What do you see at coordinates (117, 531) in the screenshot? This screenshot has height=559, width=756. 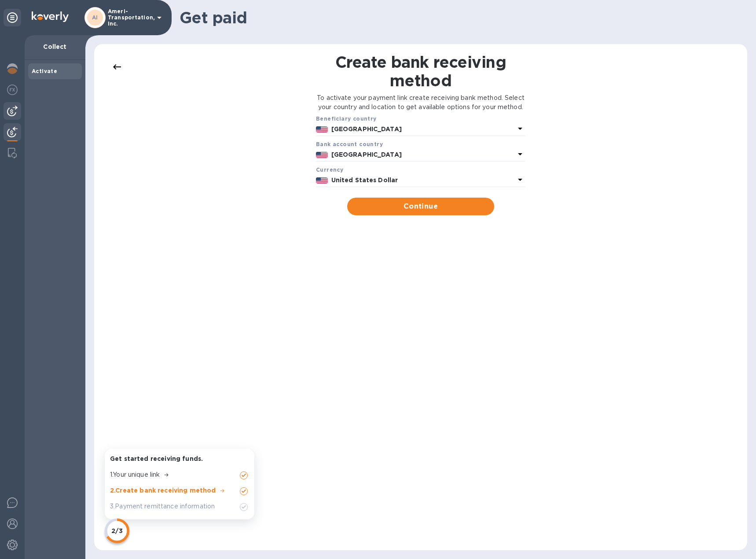 I see `p: 2/3` at bounding box center [117, 531].